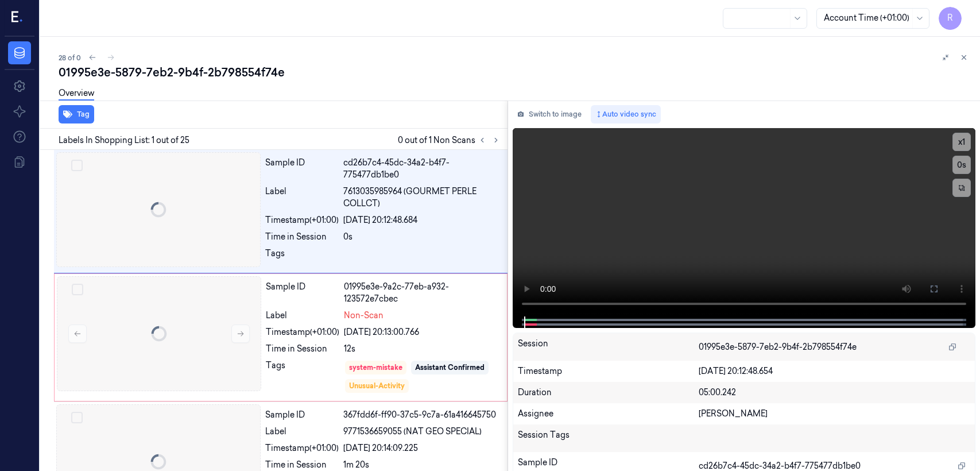 The height and width of the screenshot is (471, 980). Describe the element at coordinates (950, 19) in the screenshot. I see `button: R` at that location.